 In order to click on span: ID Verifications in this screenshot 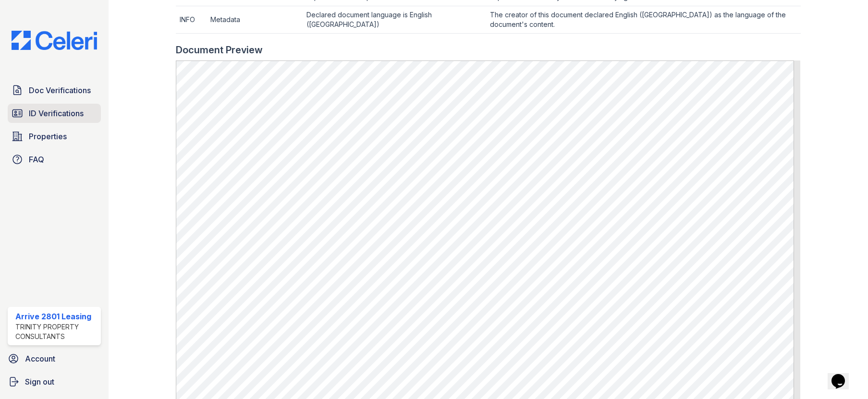, I will do `click(56, 113)`.